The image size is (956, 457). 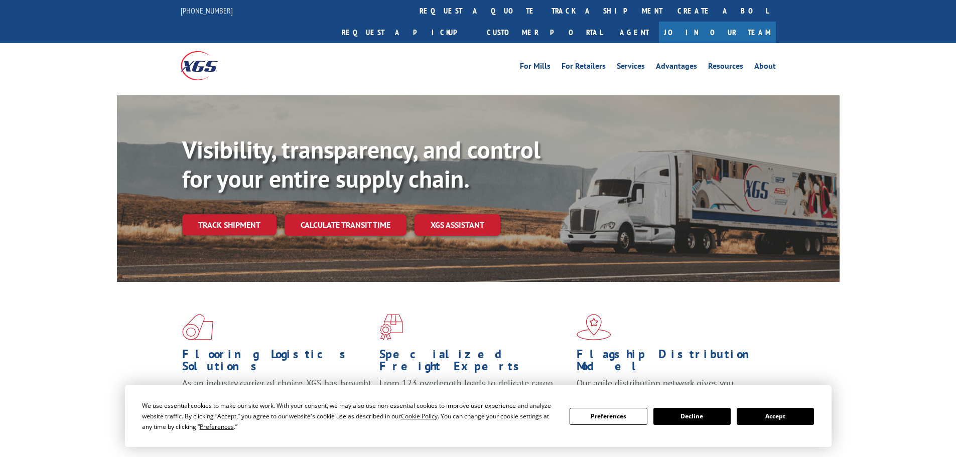 What do you see at coordinates (277, 395) in the screenshot?
I see `span: As an industry carrier of choice, XGS has brought innovation and dedication to flooring logistics...` at bounding box center [277, 395].